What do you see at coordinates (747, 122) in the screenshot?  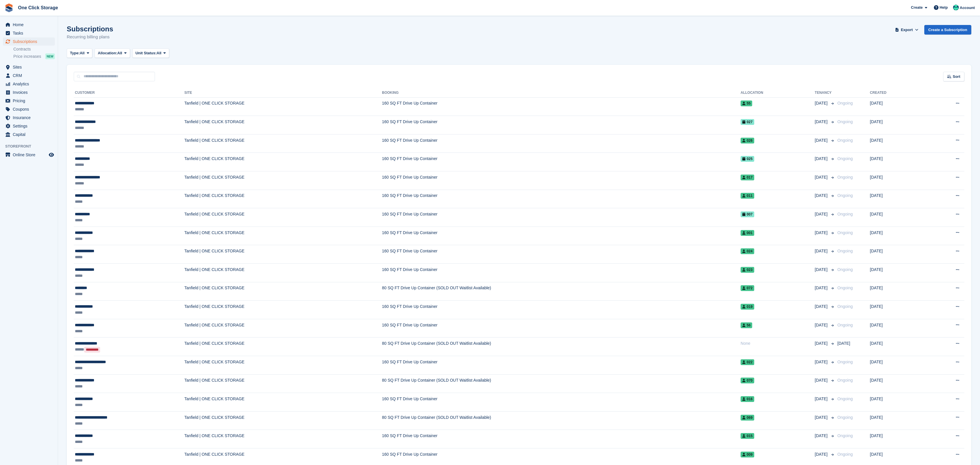 I see `span: 027` at bounding box center [747, 122].